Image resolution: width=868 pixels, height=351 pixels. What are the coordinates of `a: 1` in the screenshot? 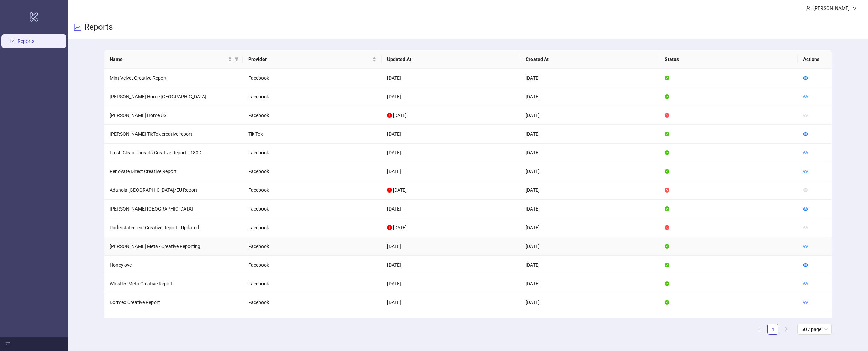 It's located at (773, 329).